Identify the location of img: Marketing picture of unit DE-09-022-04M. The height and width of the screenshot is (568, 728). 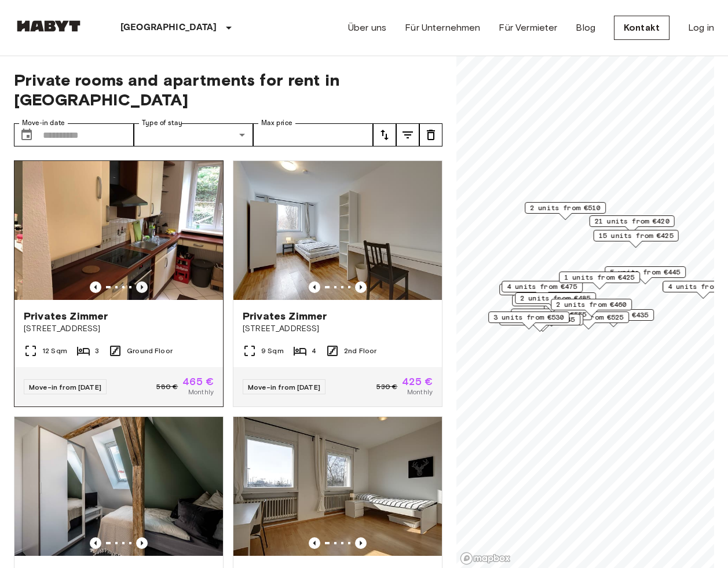
(337, 231).